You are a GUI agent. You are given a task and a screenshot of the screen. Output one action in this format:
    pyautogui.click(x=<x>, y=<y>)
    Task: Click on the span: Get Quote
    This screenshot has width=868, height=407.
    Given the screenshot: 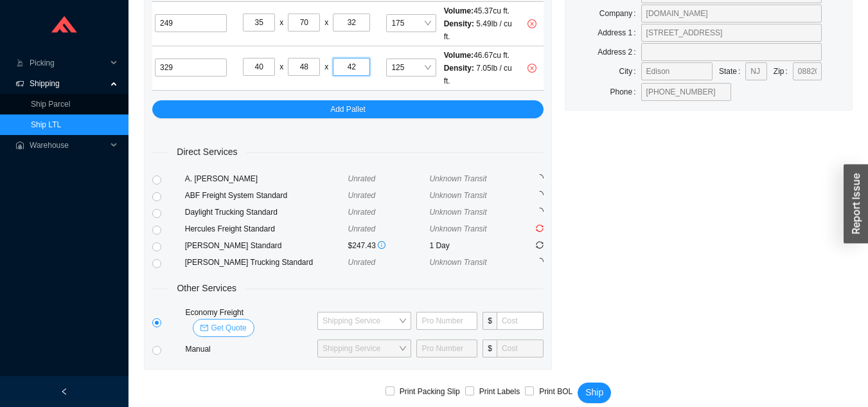 What is the action you would take?
    pyautogui.click(x=228, y=328)
    